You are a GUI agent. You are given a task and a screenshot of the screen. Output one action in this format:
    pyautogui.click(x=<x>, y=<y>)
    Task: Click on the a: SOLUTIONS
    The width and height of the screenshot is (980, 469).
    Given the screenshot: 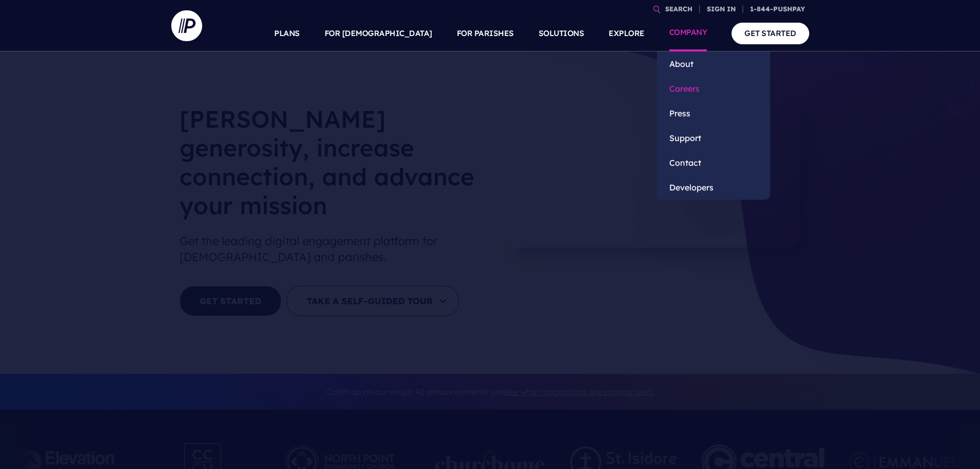 What is the action you would take?
    pyautogui.click(x=561, y=33)
    